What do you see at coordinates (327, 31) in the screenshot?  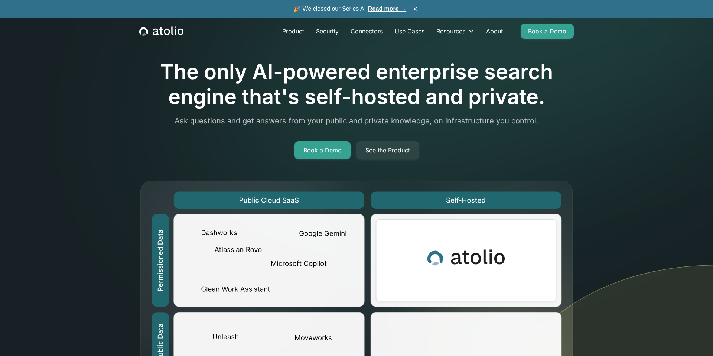 I see `a: Security` at bounding box center [327, 31].